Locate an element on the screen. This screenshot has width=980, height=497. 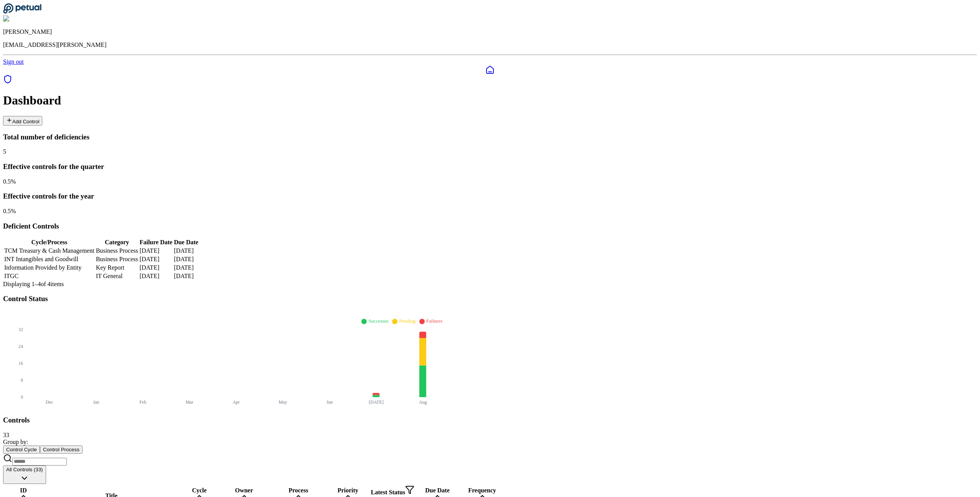
span: Successes is located at coordinates (378, 321).